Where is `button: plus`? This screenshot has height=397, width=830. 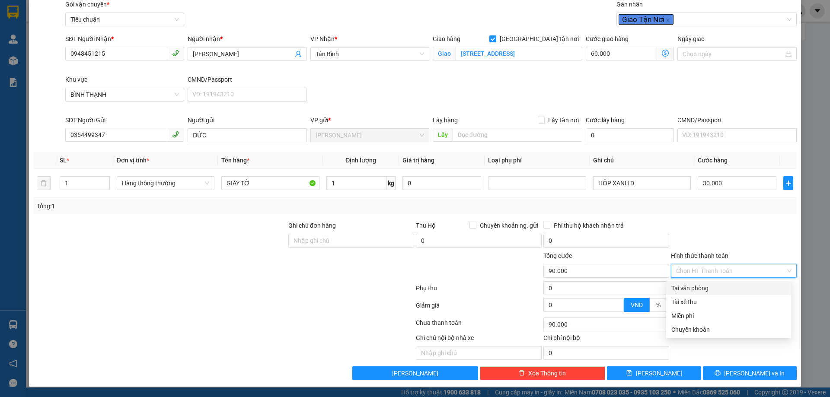
button: plus is located at coordinates (788, 183).